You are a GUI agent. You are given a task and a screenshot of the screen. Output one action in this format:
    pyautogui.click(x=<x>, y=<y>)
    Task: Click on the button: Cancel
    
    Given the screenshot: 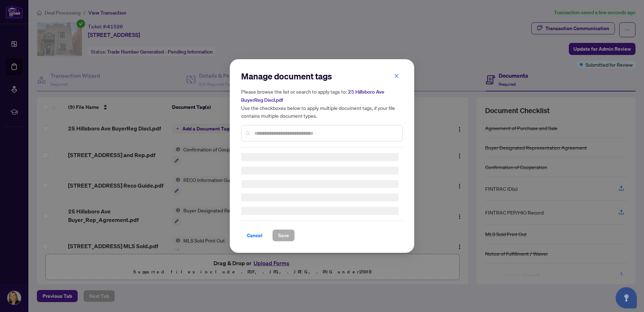 What is the action you would take?
    pyautogui.click(x=255, y=235)
    